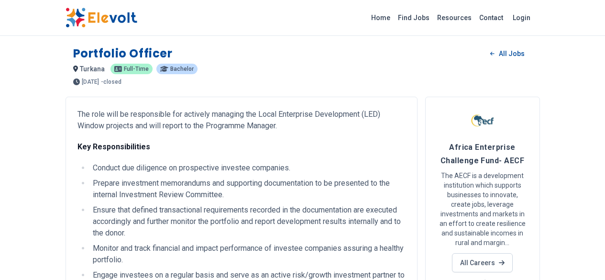 The height and width of the screenshot is (280, 605). What do you see at coordinates (92, 69) in the screenshot?
I see `span: turkana` at bounding box center [92, 69].